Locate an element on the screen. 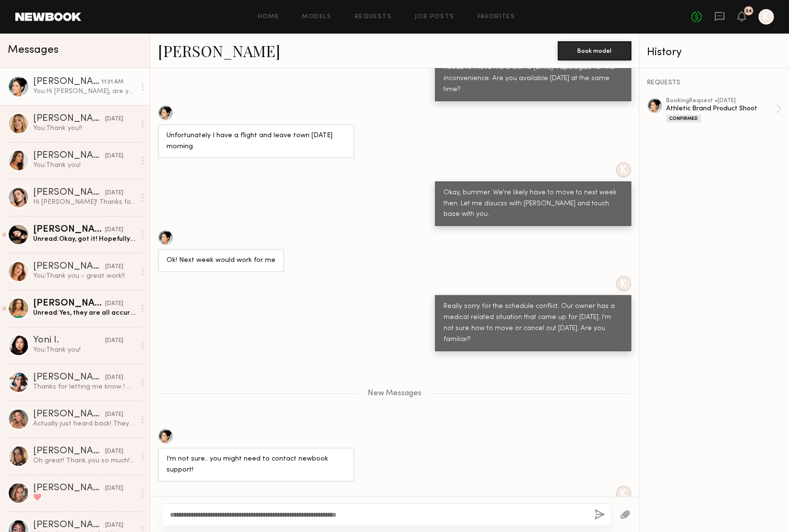  div: Actually just heard back! They said they aren’t sure that they can switch things around. :/ If th... is located at coordinates (84, 423).